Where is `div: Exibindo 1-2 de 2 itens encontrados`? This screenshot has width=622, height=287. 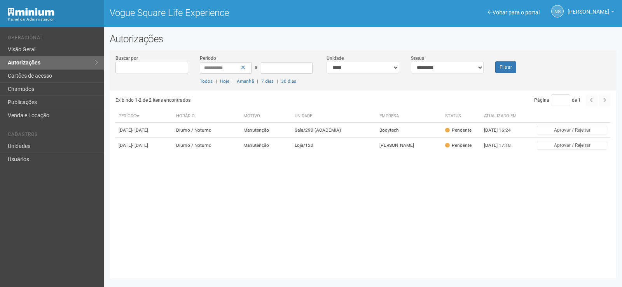 div: Exibindo 1-2 de 2 itens encontrados is located at coordinates (238, 100).